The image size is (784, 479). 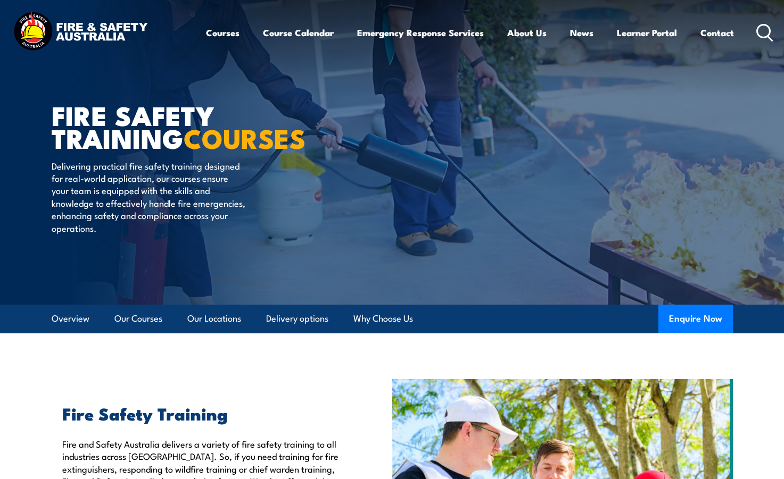 I want to click on a: News, so click(x=582, y=32).